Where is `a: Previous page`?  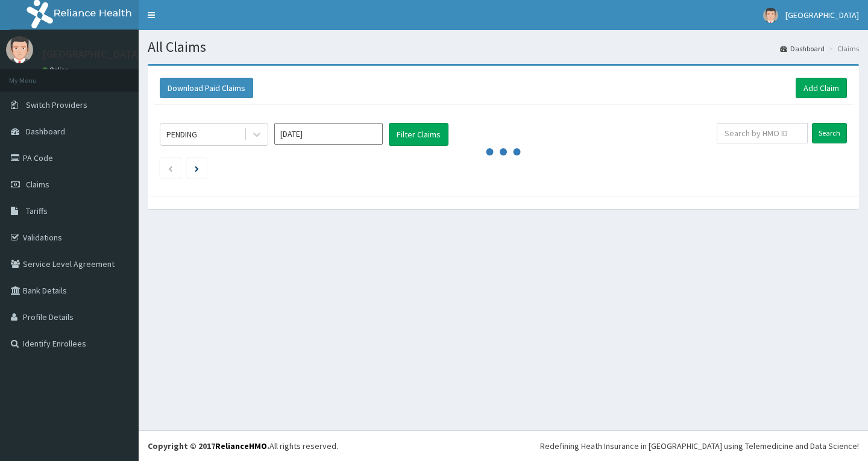
a: Previous page is located at coordinates (170, 168).